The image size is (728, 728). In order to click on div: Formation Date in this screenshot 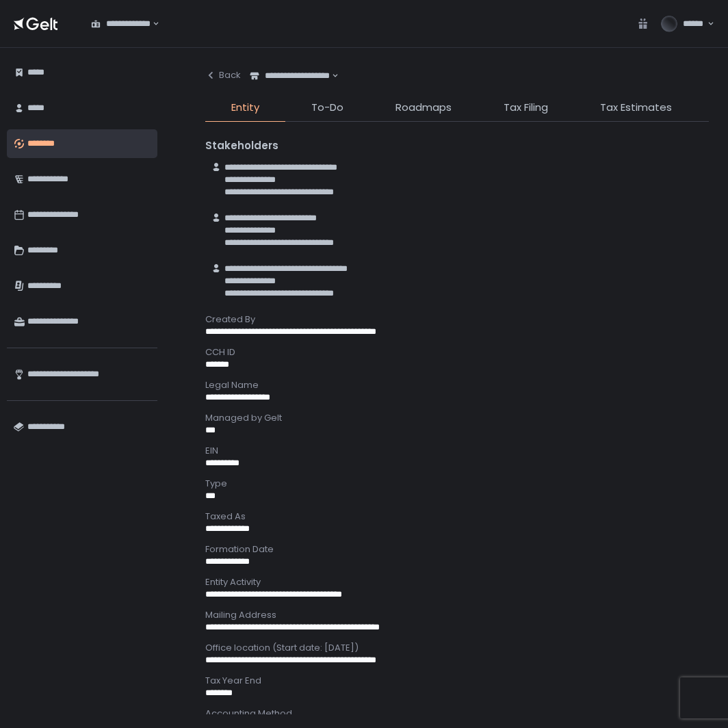, I will do `click(457, 550)`.